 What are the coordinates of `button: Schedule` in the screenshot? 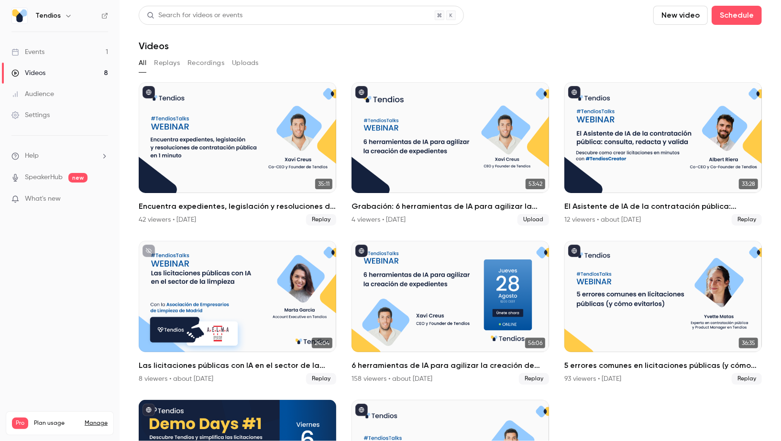 It's located at (736, 15).